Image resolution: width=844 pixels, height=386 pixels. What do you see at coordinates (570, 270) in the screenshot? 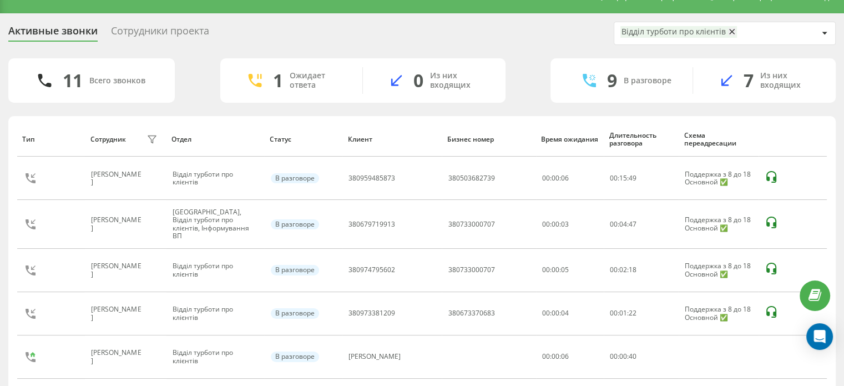
I see `div: 00:00:05` at bounding box center [570, 270].